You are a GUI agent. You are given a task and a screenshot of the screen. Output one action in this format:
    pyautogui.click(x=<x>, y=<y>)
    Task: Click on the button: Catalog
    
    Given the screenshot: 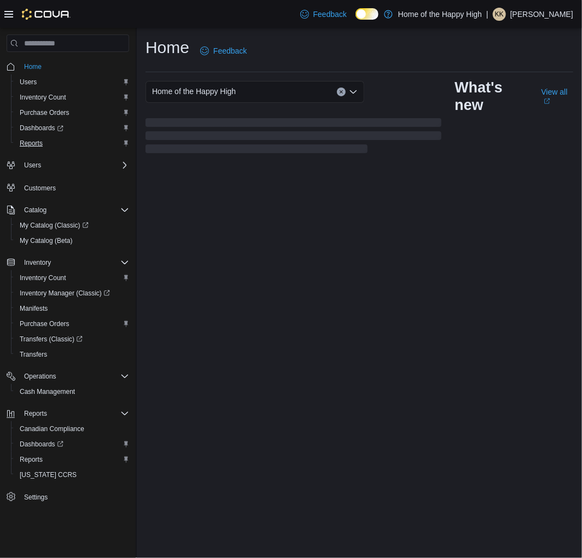 What is the action you would take?
    pyautogui.click(x=68, y=210)
    